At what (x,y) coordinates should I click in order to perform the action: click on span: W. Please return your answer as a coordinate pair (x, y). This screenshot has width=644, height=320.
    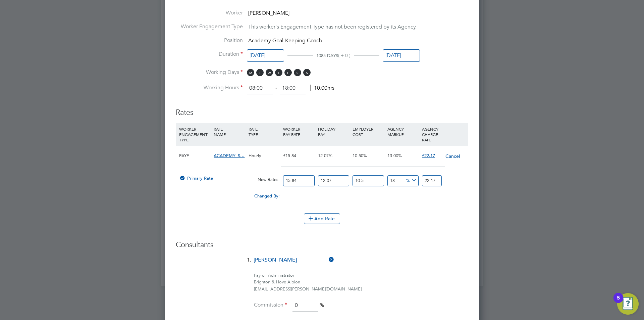
    Looking at the image, I should click on (269, 73).